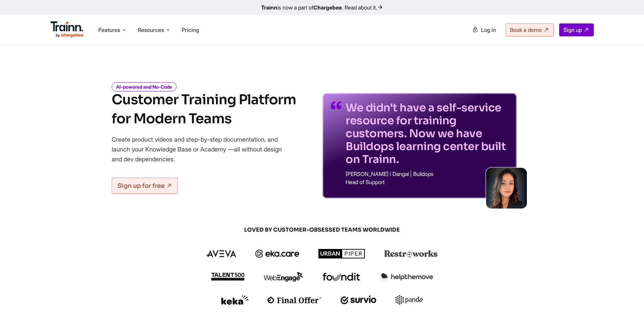  I want to click on img: survio logo, so click(358, 299).